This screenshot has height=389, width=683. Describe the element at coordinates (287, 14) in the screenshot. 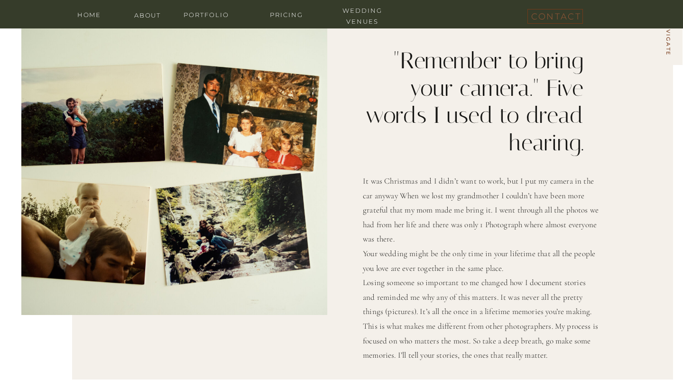

I see `a: Pricing` at that location.